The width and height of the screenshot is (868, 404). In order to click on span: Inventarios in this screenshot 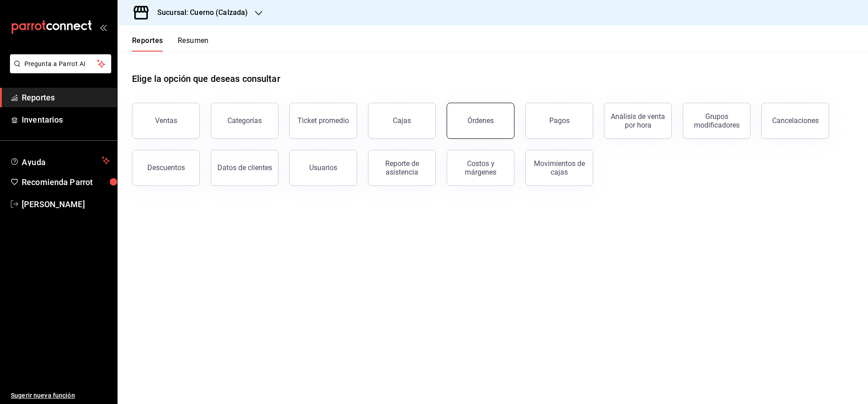, I will do `click(66, 119)`.